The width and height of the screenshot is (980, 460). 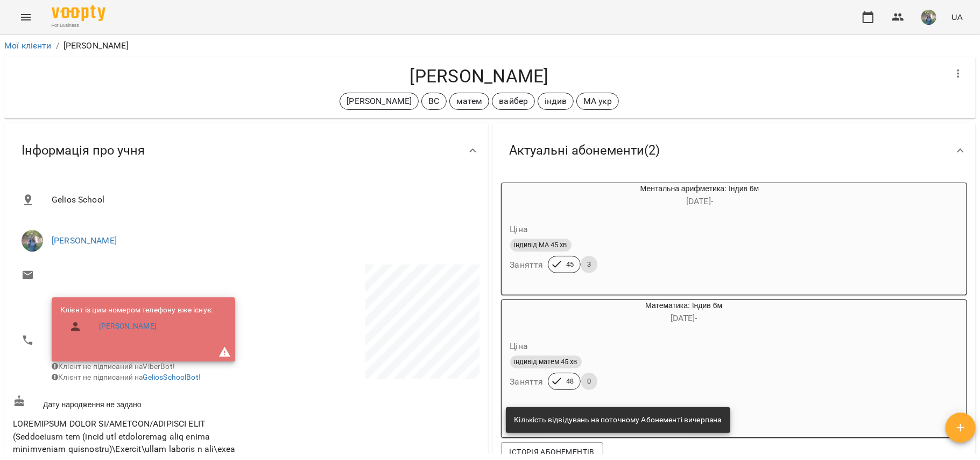 I want to click on div: індив, so click(x=555, y=101).